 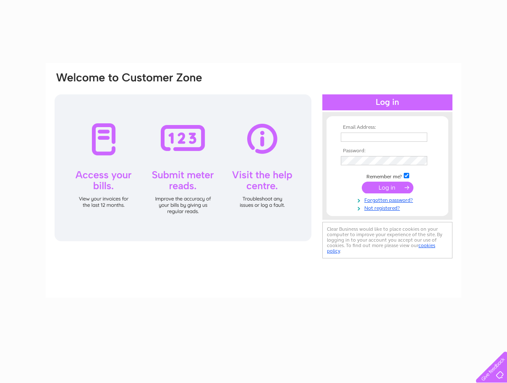 I want to click on td: Remember me?, so click(x=387, y=176).